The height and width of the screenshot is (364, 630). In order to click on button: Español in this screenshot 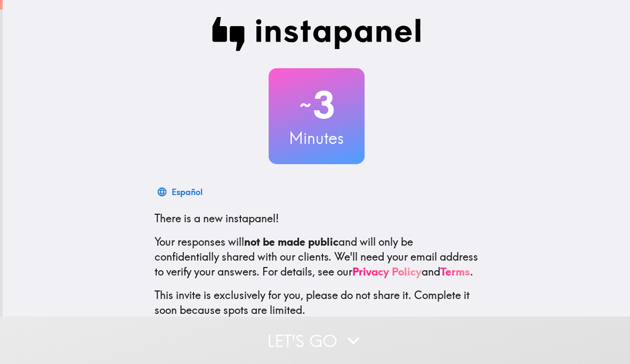, I will do `click(181, 192)`.